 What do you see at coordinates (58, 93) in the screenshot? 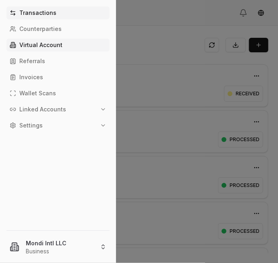
I see `a: Wallet Scans` at bounding box center [58, 93].